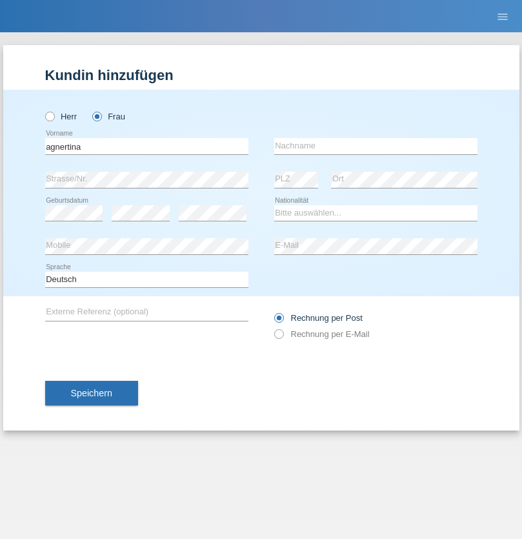 The image size is (522, 539). Describe the element at coordinates (108, 116) in the screenshot. I see `label: Frau` at that location.